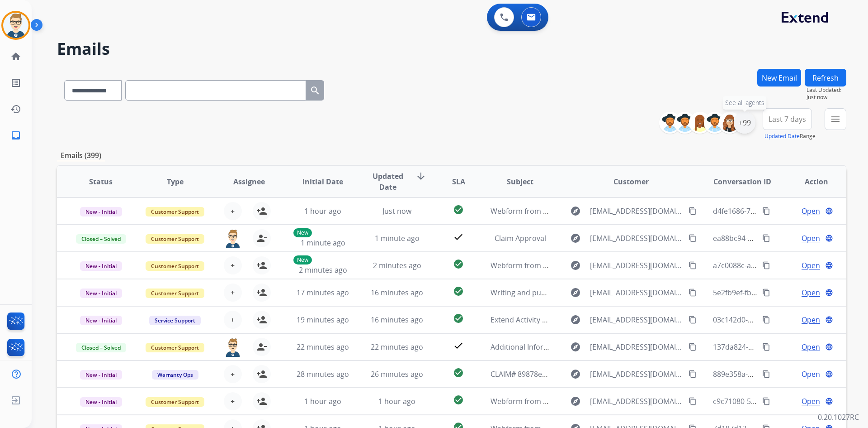 This screenshot has width=868, height=428. Describe the element at coordinates (780, 77) in the screenshot. I see `button: New Email` at that location.